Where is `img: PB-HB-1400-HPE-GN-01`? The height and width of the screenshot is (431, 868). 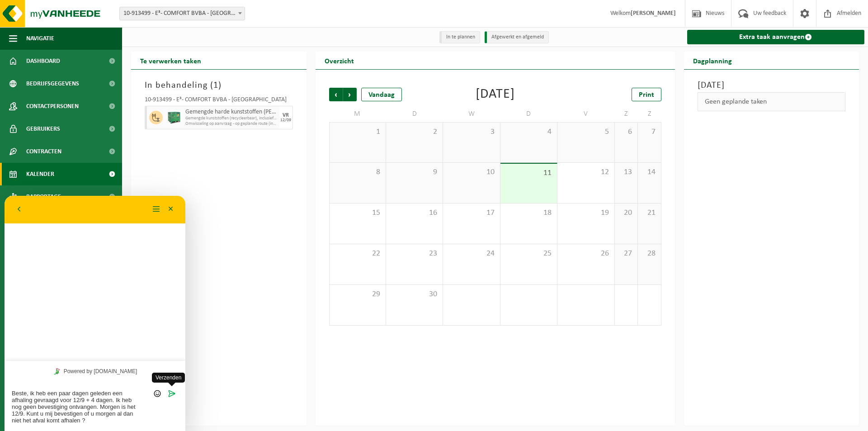
img: PB-HB-1400-HPE-GN-01 is located at coordinates (174, 118).